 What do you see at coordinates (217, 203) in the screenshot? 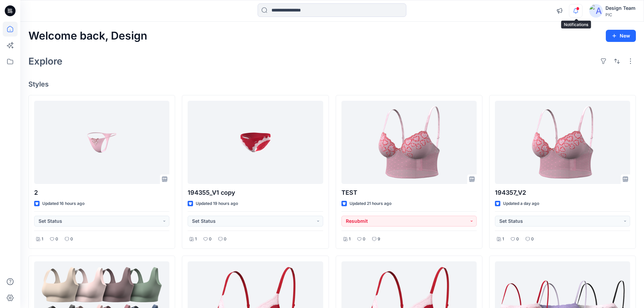
I see `p: Updated 19 hours ago` at bounding box center [217, 203].